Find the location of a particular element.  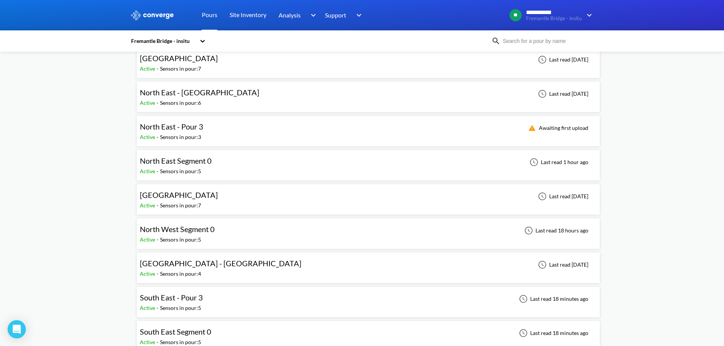

img: icon-search.svg is located at coordinates (496, 41).